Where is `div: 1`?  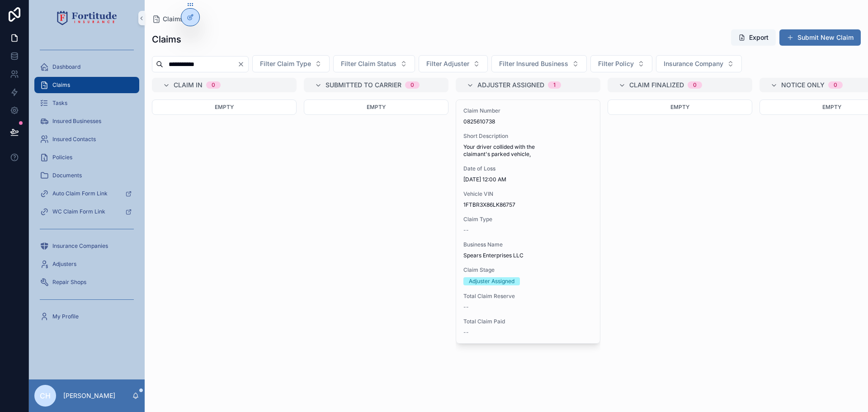
div: 1 is located at coordinates (554, 85).